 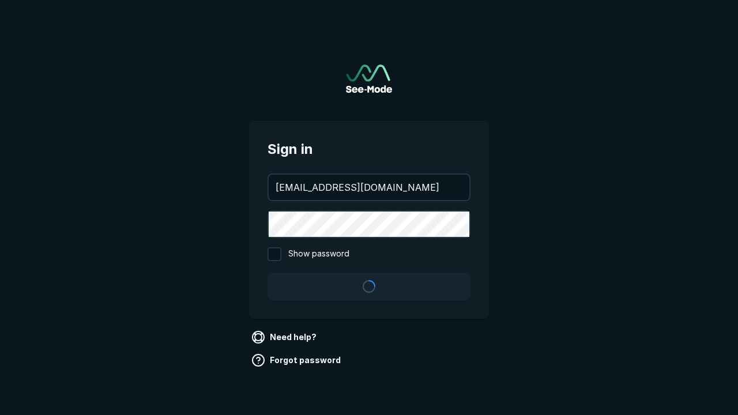 What do you see at coordinates (285, 337) in the screenshot?
I see `a: Need help?` at bounding box center [285, 337].